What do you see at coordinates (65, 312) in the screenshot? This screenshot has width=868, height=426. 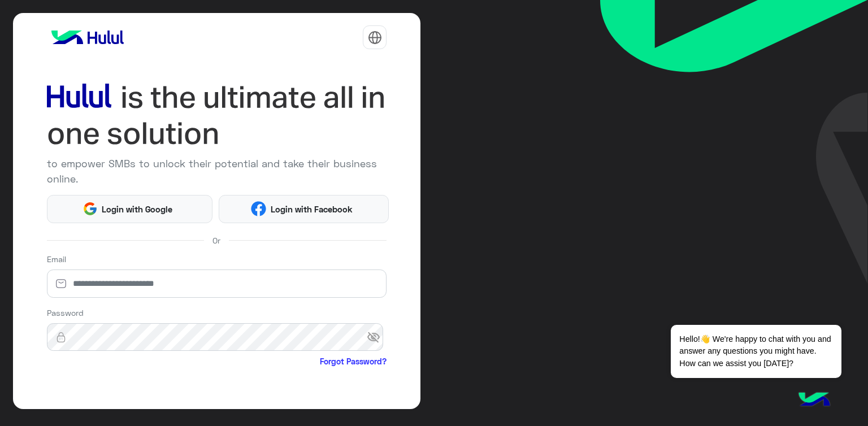 I see `label: Password` at bounding box center [65, 312].